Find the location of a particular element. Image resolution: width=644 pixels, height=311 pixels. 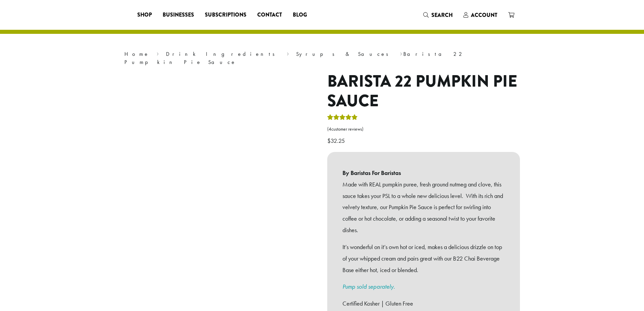

span: Account is located at coordinates (484, 15).